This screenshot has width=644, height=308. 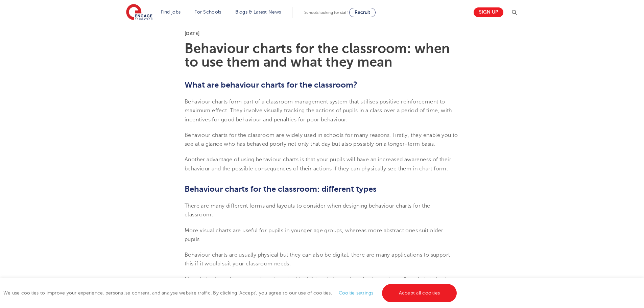 What do you see at coordinates (420, 293) in the screenshot?
I see `a: Accept all cookies` at bounding box center [420, 293].